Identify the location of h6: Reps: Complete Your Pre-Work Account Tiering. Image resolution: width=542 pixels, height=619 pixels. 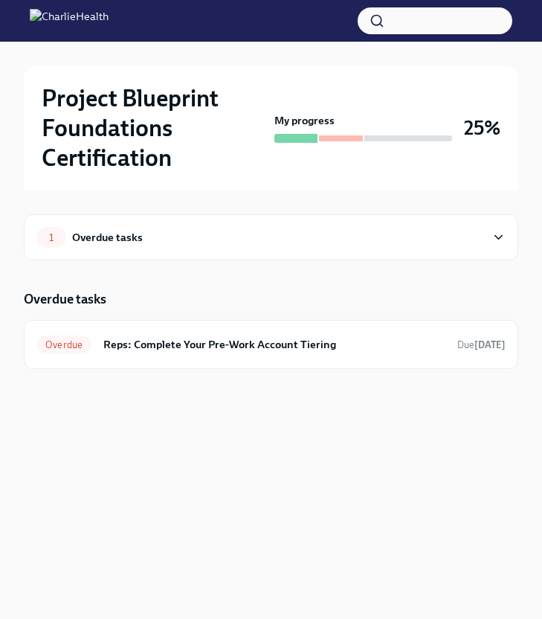
(274, 344).